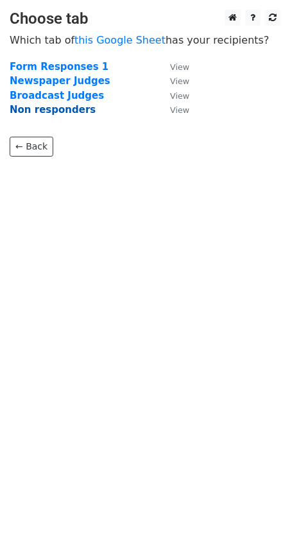 Image resolution: width=290 pixels, height=548 pixels. I want to click on strong: Newspaper Judges, so click(60, 81).